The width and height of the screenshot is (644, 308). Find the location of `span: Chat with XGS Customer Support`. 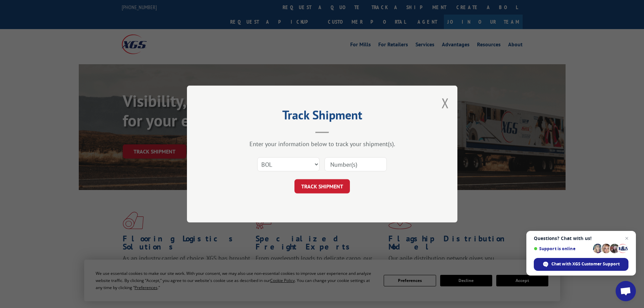

span: Chat with XGS Customer Support is located at coordinates (585, 264).